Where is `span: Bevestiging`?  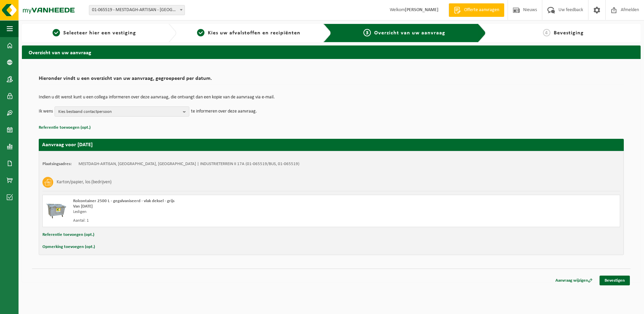
span: Bevestiging is located at coordinates (569, 33).